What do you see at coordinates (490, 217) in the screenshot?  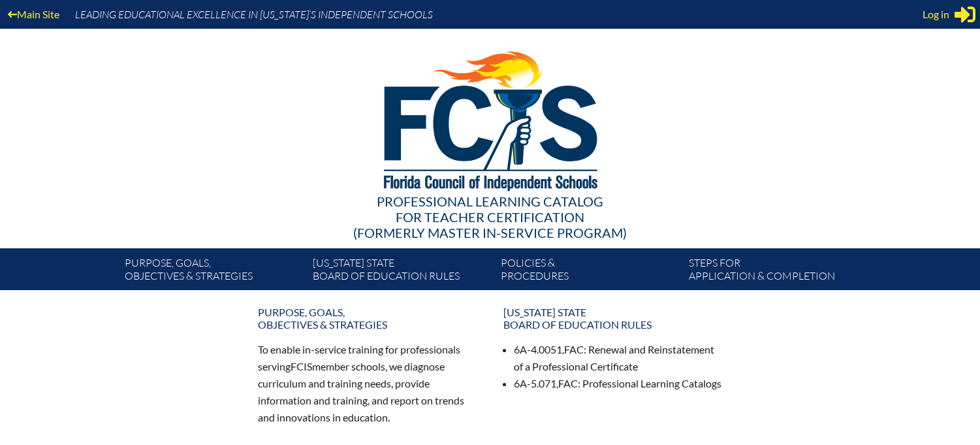 I see `span: for Teacher Certification` at bounding box center [490, 217].